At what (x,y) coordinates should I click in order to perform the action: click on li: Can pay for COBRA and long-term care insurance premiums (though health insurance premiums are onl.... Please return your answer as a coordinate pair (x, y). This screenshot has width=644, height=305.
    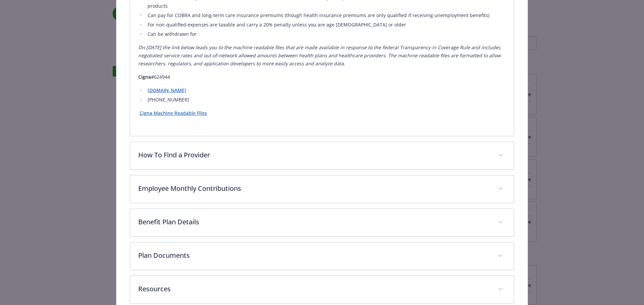
    Looking at the image, I should click on (325, 16).